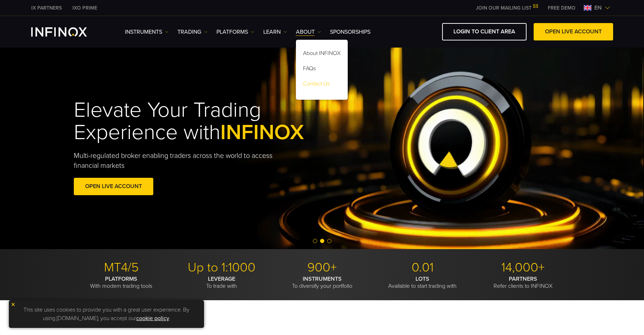 The width and height of the screenshot is (644, 335). Describe the element at coordinates (524, 279) in the screenshot. I see `strong: PARTNERS` at that location.